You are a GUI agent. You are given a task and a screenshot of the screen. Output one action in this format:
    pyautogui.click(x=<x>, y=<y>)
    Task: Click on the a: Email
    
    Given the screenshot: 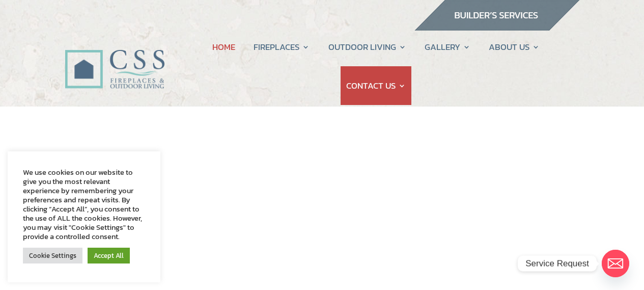 What is the action you would take?
    pyautogui.click(x=615, y=263)
    